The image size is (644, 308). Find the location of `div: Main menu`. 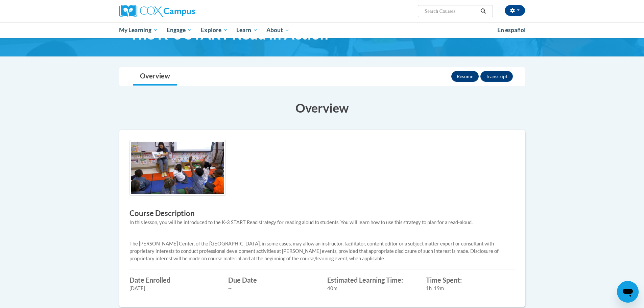

div: Main menu is located at coordinates (322, 30).